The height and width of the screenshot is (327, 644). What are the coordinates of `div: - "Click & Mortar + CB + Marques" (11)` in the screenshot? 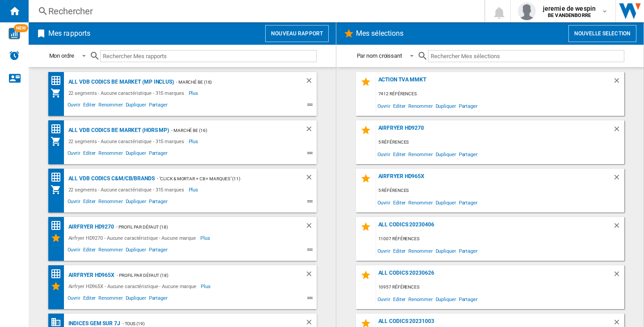 It's located at (221, 179).